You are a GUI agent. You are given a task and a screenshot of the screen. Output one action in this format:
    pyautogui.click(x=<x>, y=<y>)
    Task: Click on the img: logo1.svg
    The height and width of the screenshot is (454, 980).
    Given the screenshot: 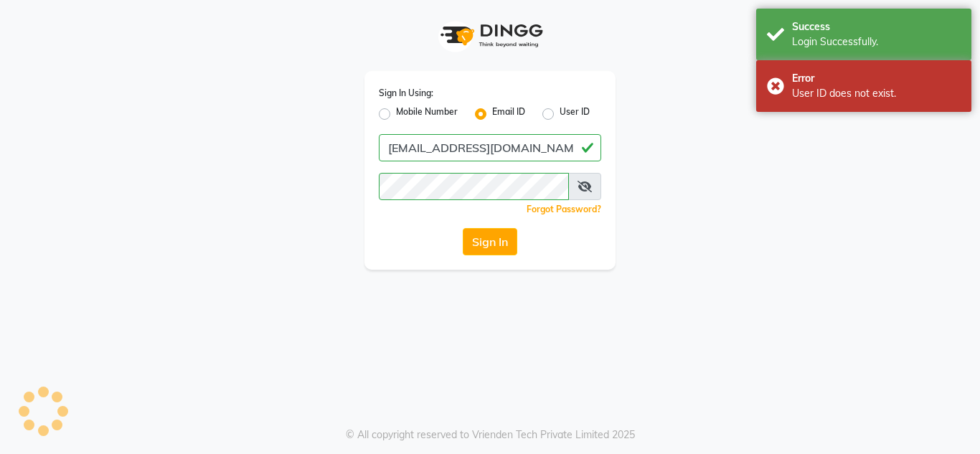 What is the action you would take?
    pyautogui.click(x=490, y=35)
    